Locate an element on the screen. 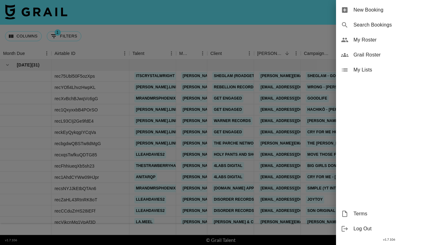 This screenshot has height=245, width=442. span: My Roster is located at coordinates (395, 40).